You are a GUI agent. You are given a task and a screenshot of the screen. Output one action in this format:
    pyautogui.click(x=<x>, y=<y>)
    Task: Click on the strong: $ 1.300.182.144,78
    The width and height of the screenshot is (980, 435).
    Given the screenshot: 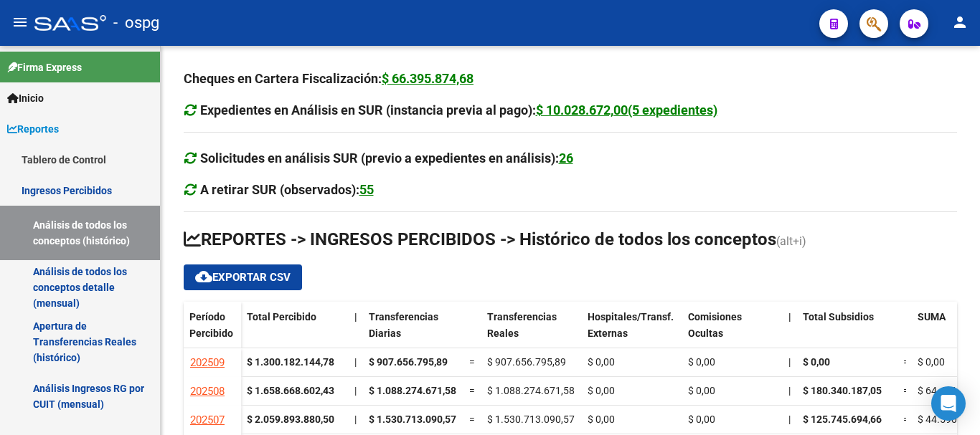 What is the action you would take?
    pyautogui.click(x=290, y=362)
    